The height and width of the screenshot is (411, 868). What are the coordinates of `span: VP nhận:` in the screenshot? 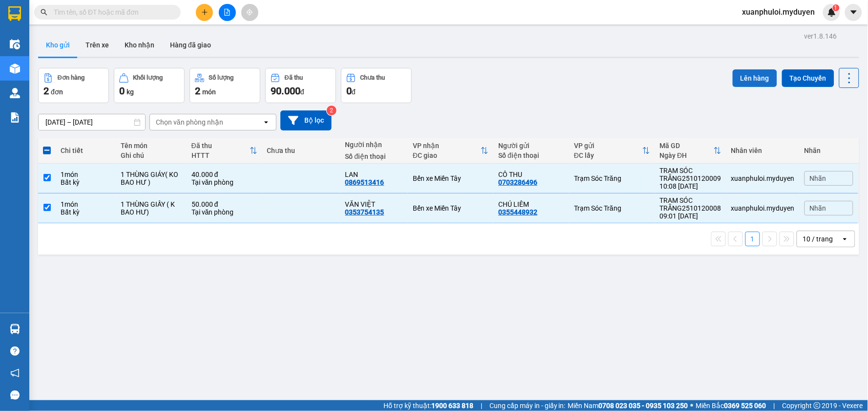 It's located at (188, 61).